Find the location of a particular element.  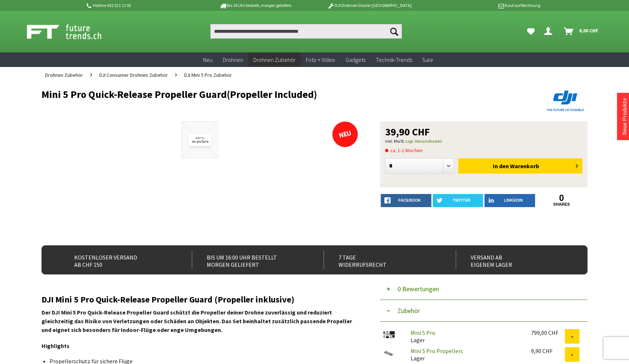

a: Shop Futuretrends - zur Startseite wechseln is located at coordinates (72, 32).